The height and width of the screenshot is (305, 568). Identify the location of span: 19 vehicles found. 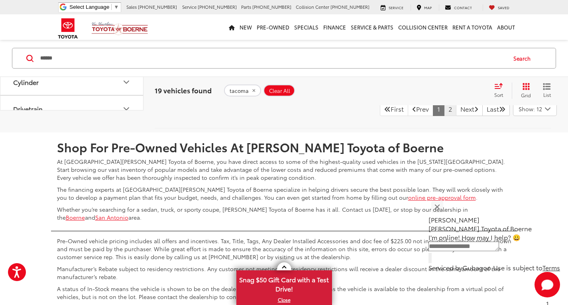
(183, 90).